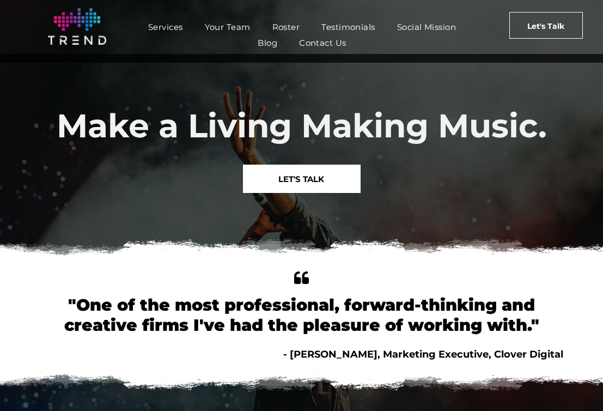 The width and height of the screenshot is (603, 411). Describe the element at coordinates (77, 26) in the screenshot. I see `img: logo` at that location.